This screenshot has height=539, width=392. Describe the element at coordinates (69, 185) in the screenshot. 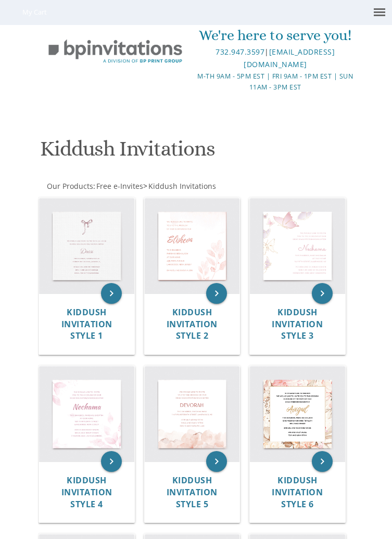

I see `a: Our Products` at that location.